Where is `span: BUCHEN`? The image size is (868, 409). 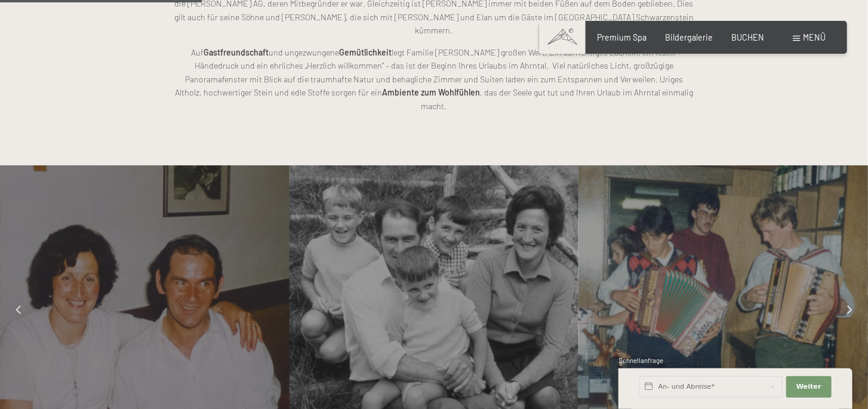
span: BUCHEN is located at coordinates (748, 37).